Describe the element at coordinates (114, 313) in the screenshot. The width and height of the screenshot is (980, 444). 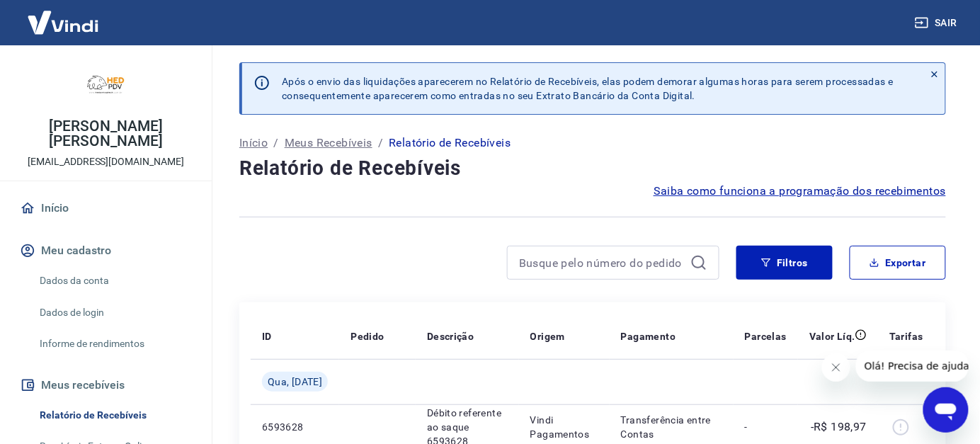
I see `a: Dados de login` at that location.